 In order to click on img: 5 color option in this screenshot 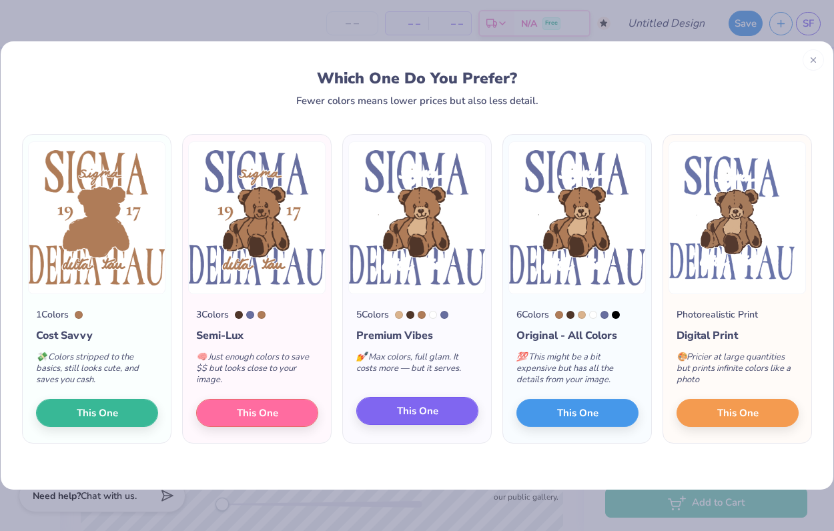, I will do `click(417, 217)`.